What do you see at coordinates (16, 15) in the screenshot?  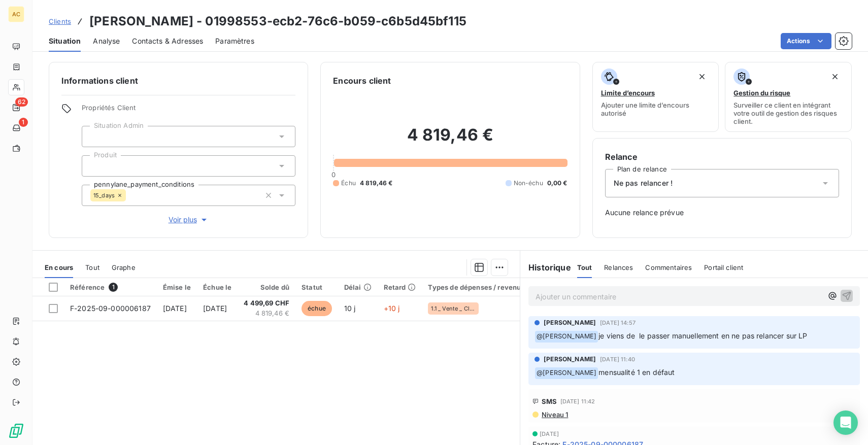 I see `div: AC` at bounding box center [16, 15].